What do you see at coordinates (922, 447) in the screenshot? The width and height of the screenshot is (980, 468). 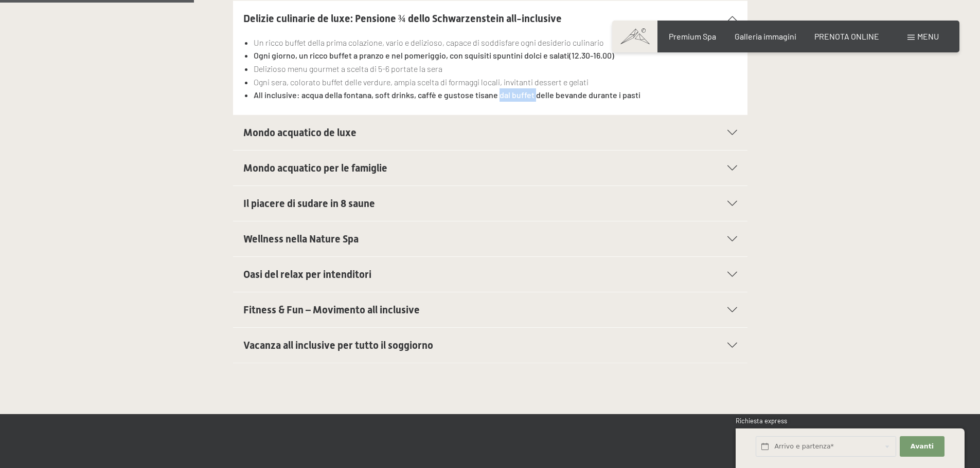 I see `button: Avanti` at bounding box center [922, 447].